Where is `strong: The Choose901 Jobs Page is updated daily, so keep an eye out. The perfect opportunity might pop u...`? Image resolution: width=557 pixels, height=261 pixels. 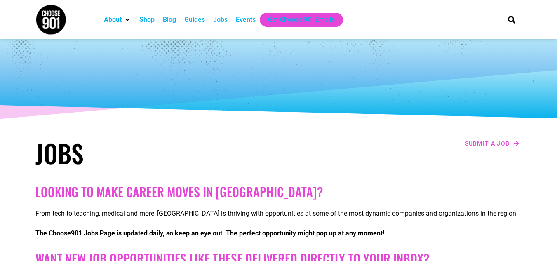
strong: The Choose901 Jobs Page is updated daily, so keep an eye out. The perfect opportunity might pop u... is located at coordinates (210, 233).